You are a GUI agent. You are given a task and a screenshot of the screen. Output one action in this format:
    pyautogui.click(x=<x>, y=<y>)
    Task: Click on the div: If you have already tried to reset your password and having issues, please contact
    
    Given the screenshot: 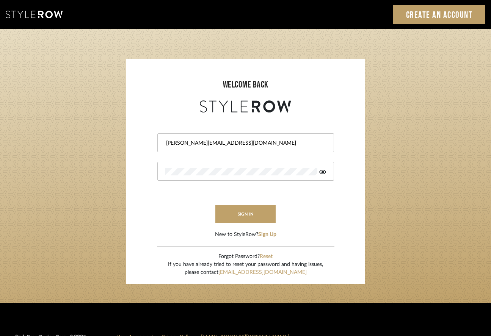 What is the action you would take?
    pyautogui.click(x=245, y=269)
    